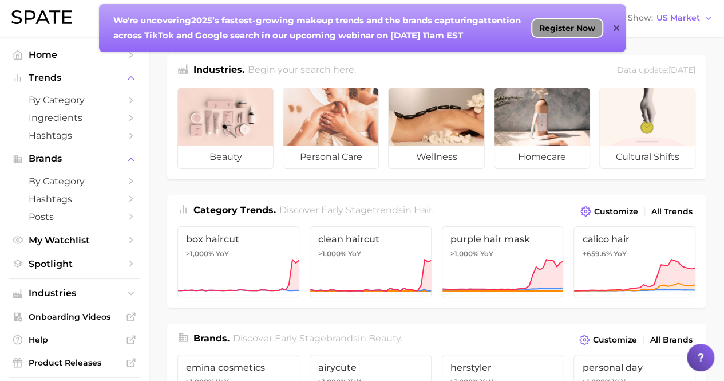 The height and width of the screenshot is (381, 724). What do you see at coordinates (74, 339) in the screenshot?
I see `span: Help` at bounding box center [74, 339].